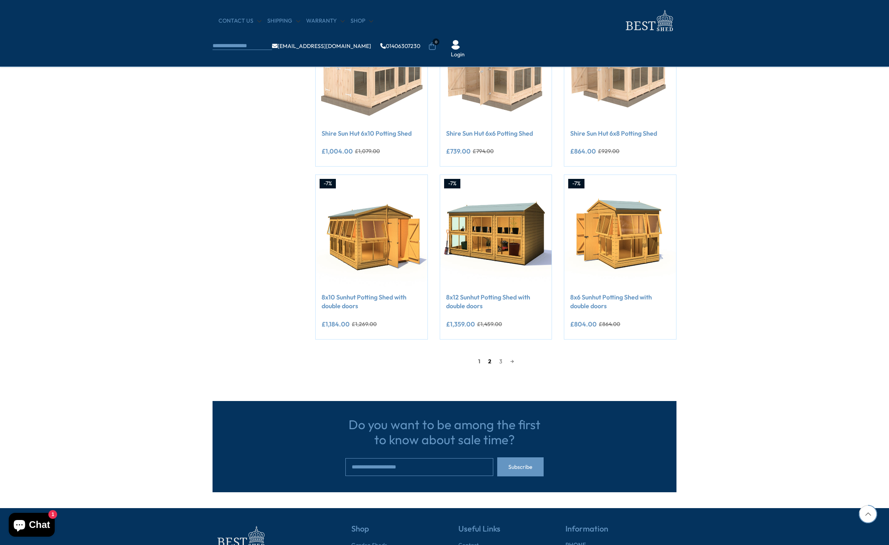 Image resolution: width=889 pixels, height=545 pixels. Describe the element at coordinates (621, 532) in the screenshot. I see `h5: Information` at that location.